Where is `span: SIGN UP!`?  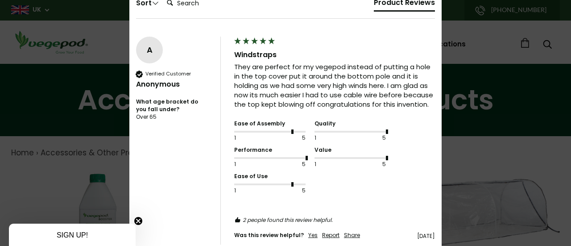 span: SIGN UP! is located at coordinates (72, 235).